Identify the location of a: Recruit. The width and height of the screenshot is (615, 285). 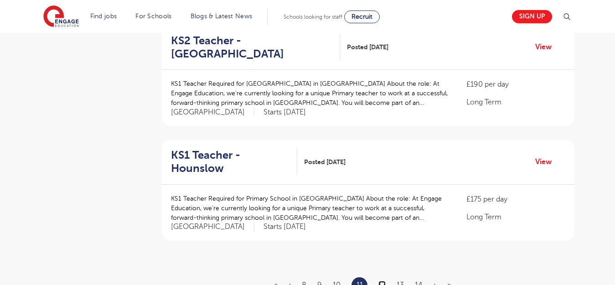
(362, 17).